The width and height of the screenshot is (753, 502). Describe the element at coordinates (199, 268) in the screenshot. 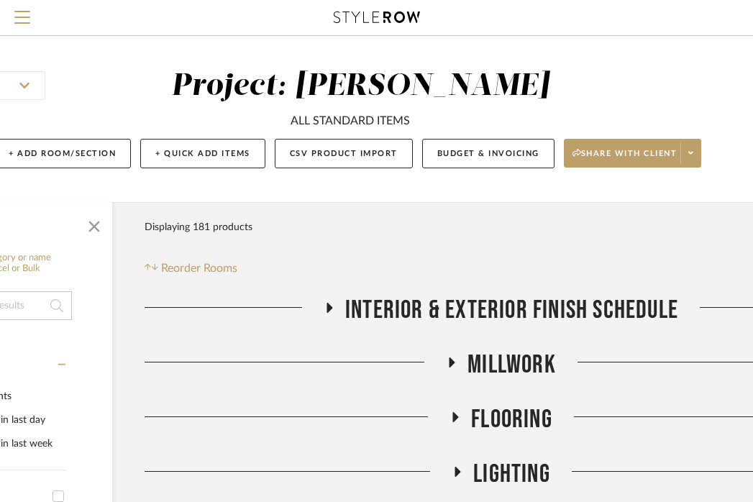

I see `span: Reorder Rooms` at that location.